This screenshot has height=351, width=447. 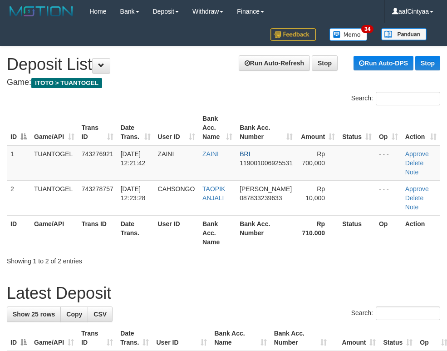 What do you see at coordinates (19, 233) in the screenshot?
I see `th: ID` at bounding box center [19, 233].